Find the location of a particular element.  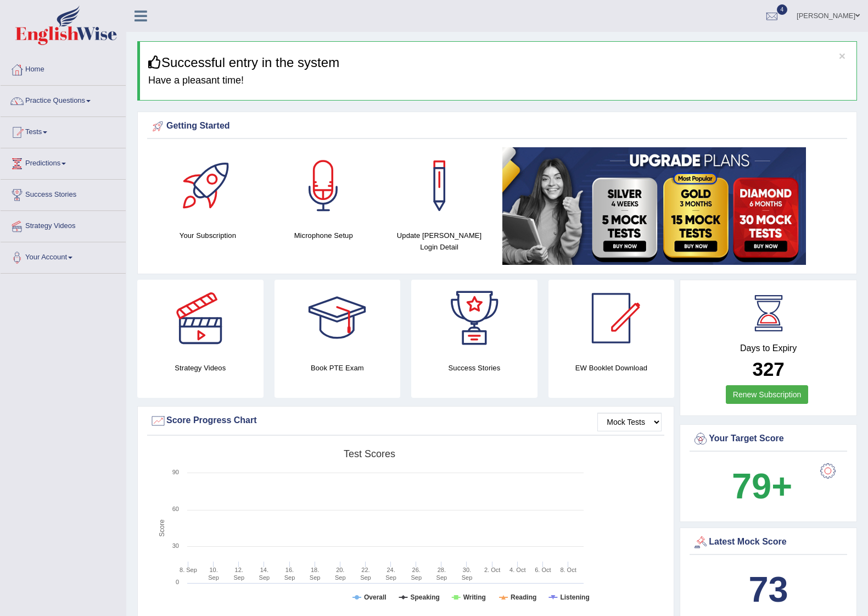

tspan: Writing is located at coordinates (474, 597).